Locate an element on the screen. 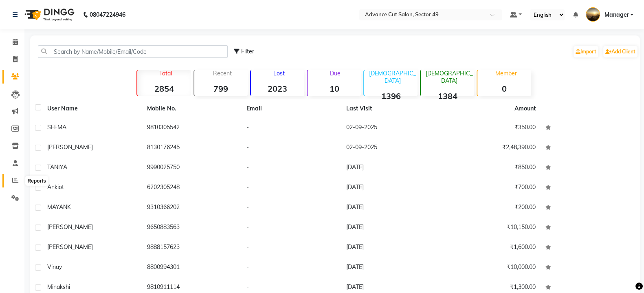 This screenshot has height=293, width=644. td: 8130176245 is located at coordinates (192, 148).